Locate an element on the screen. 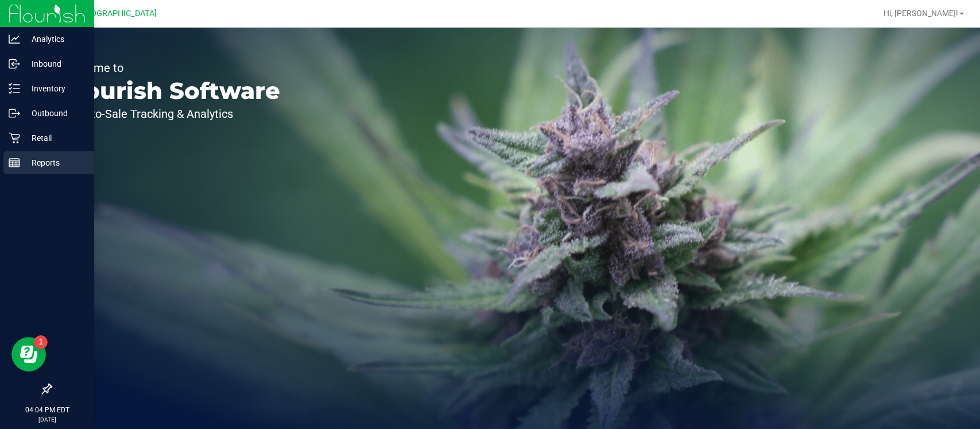  inline-svg: Retail is located at coordinates (14, 138).